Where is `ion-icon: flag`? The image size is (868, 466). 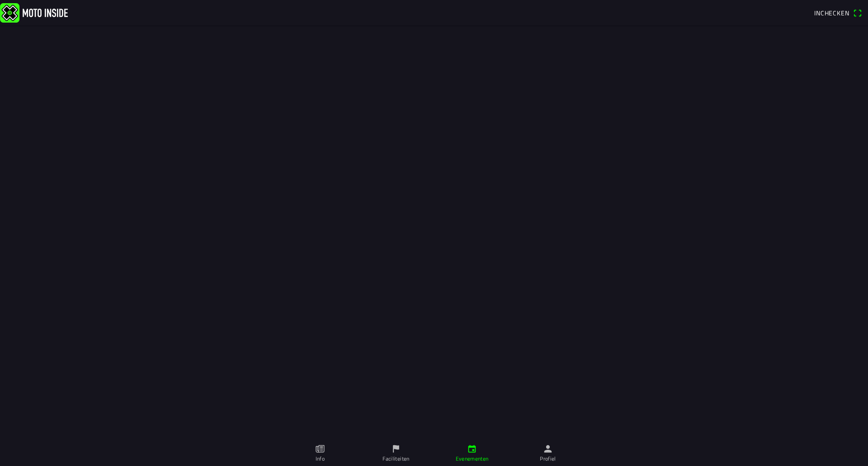 ion-icon: flag is located at coordinates (396, 449).